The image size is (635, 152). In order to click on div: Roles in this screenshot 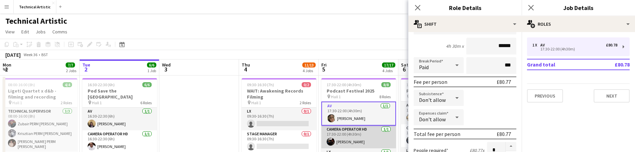, I will do `click(578, 24)`.